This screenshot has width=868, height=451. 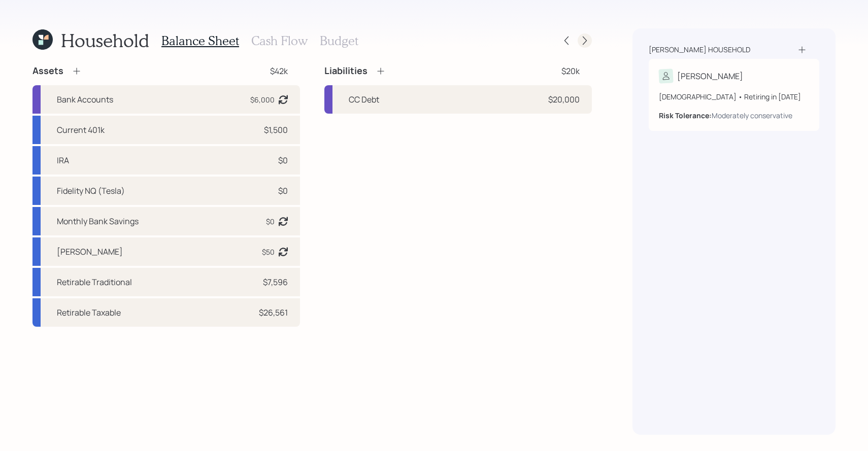 I want to click on div: Moderately conservative, so click(x=752, y=115).